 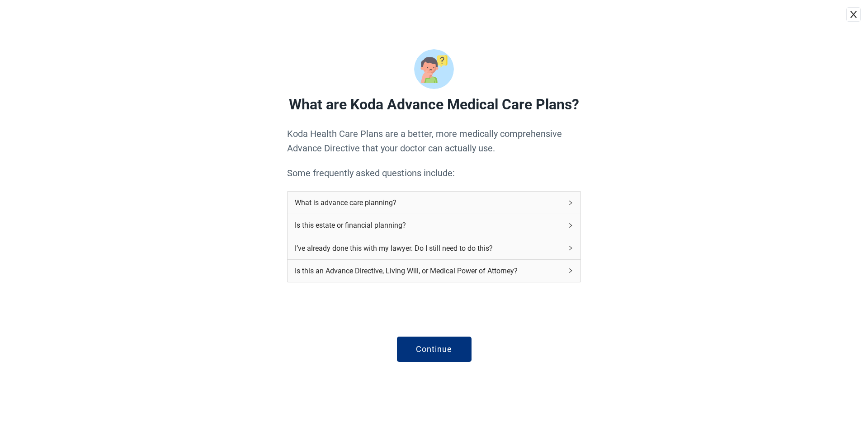 What do you see at coordinates (429, 271) in the screenshot?
I see `span: Is this an Advance Directive, Living Will, or Medical Power of Attorney?` at bounding box center [429, 271].